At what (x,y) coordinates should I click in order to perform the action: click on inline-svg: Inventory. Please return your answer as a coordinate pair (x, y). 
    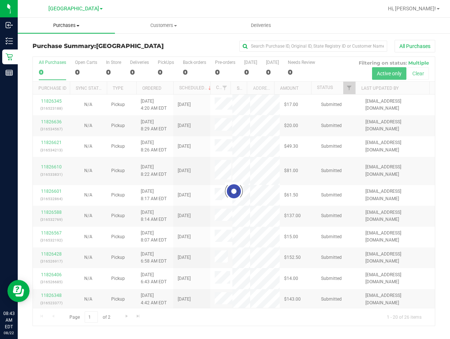
    Looking at the image, I should click on (9, 41).